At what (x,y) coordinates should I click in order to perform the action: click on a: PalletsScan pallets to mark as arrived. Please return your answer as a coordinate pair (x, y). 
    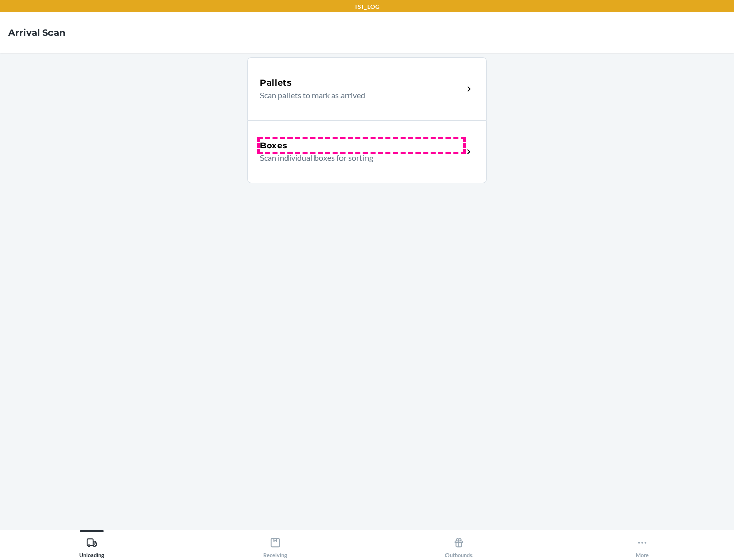
    Looking at the image, I should click on (367, 89).